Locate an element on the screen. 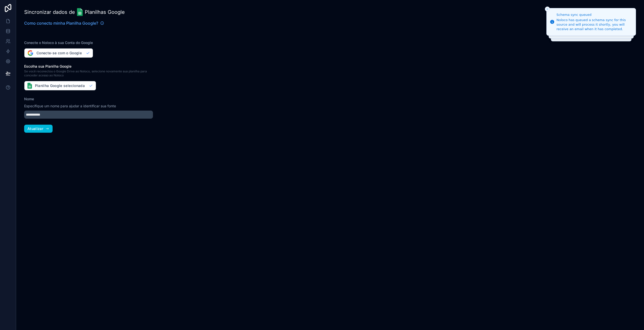 The image size is (644, 330). font: Especifique um nome para ajudar a identificar sua fonte is located at coordinates (70, 106).